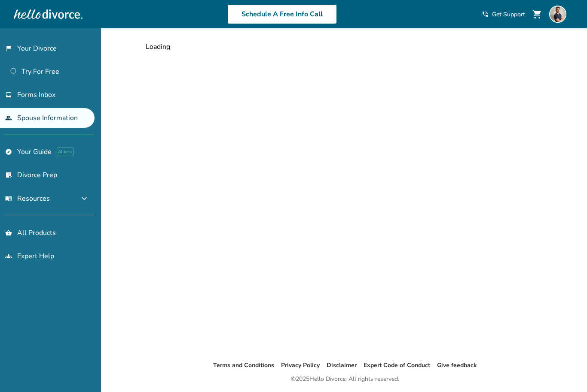 The image size is (587, 392). Describe the element at coordinates (508, 14) in the screenshot. I see `span: Get Support` at that location.